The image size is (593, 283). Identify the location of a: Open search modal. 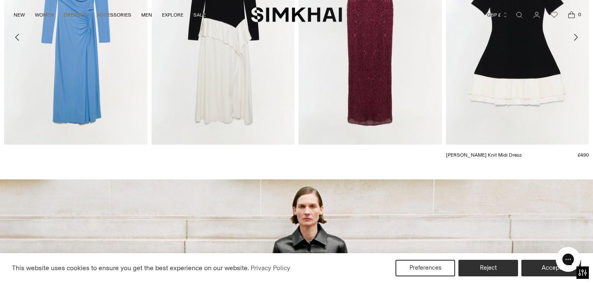
(519, 15).